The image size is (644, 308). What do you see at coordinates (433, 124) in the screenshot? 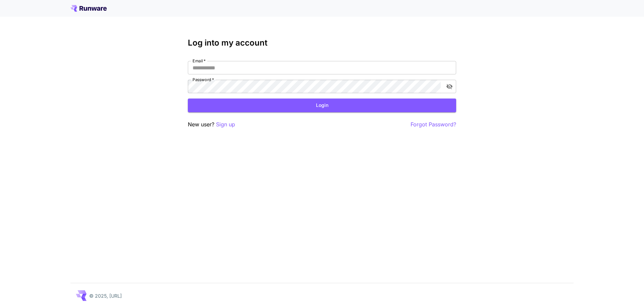
I see `p: Forgot Password?` at bounding box center [433, 124].